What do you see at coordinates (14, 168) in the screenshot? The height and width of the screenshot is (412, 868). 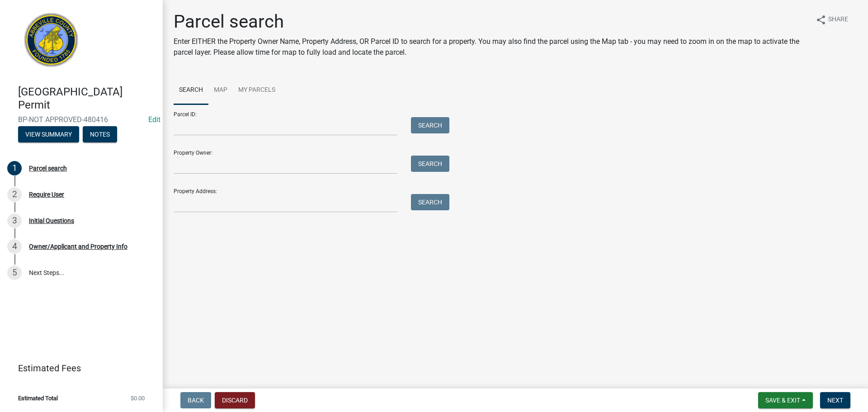 I see `div: 1` at bounding box center [14, 168].